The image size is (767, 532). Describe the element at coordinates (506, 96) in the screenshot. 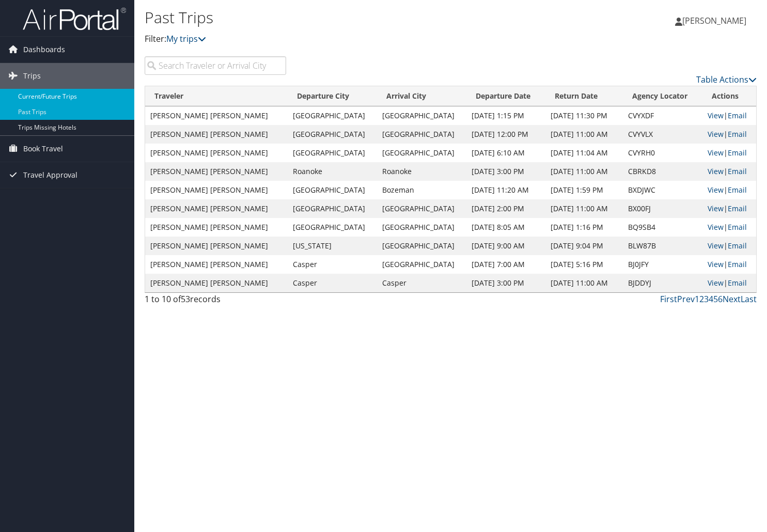

I see `th: Departure Date: activate to sort column ascending` at that location.